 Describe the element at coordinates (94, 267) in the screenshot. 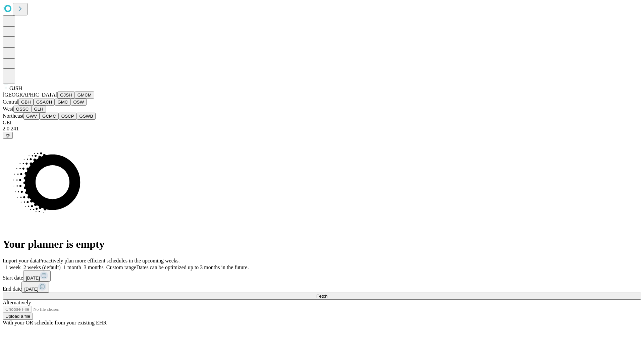

I see `span: 3 months` at that location.